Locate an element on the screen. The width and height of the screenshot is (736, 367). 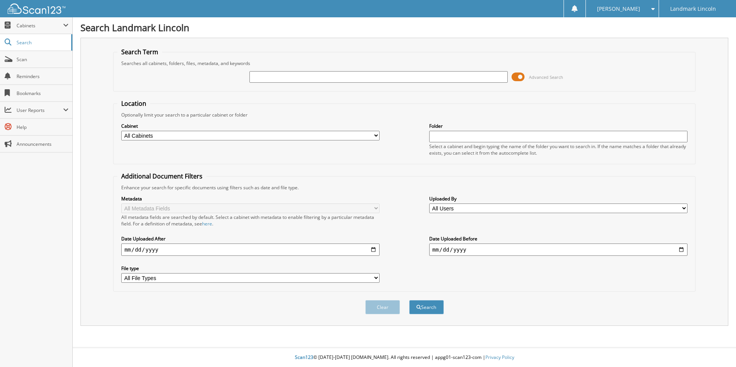
input: end is located at coordinates (558, 250).